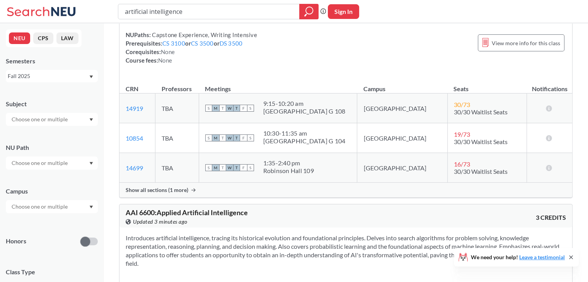 This screenshot has height=282, width=588. I want to click on span: 19 / 73, so click(462, 134).